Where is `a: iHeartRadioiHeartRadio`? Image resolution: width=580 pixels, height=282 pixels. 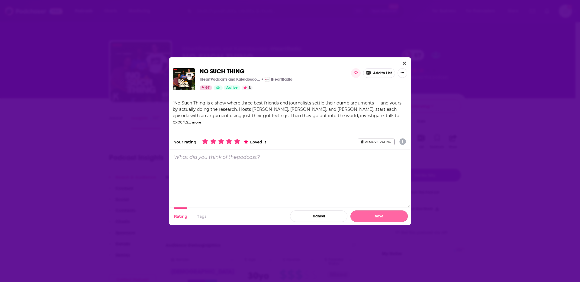
a: iHeartRadioiHeartRadio is located at coordinates (279, 79).